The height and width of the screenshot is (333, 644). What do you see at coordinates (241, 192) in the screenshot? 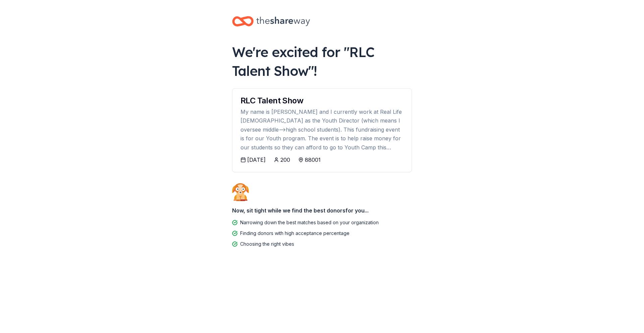
I see `img: Dog waiting patiently` at bounding box center [241, 192].